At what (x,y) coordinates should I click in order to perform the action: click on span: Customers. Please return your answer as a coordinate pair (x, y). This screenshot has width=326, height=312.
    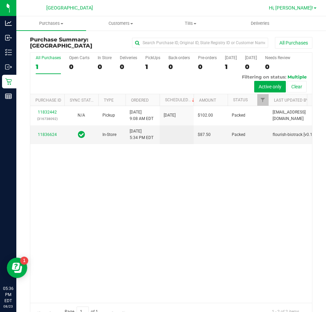
    Looking at the image, I should click on (121, 23).